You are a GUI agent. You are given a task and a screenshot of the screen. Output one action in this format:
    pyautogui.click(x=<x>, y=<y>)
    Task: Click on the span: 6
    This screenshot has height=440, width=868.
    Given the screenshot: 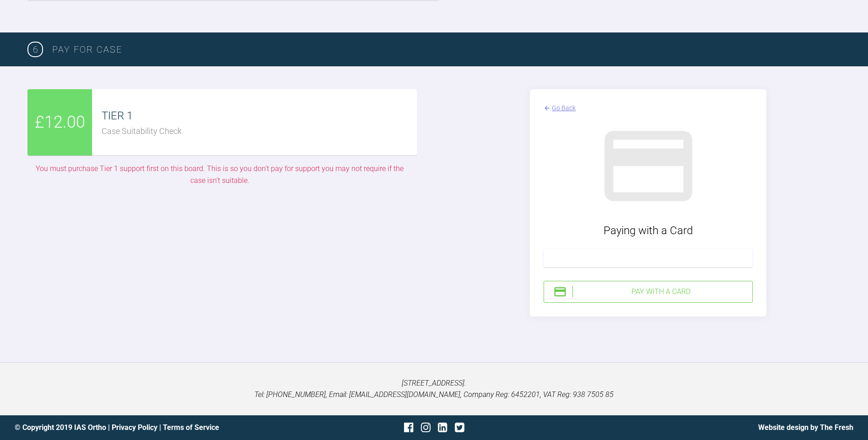 What is the action you would take?
    pyautogui.click(x=35, y=49)
    